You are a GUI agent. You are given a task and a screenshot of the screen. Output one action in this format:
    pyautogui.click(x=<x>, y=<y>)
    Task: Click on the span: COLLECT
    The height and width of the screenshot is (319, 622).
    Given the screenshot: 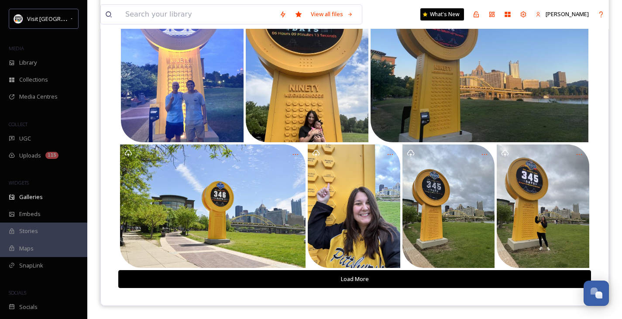 What is the action you would take?
    pyautogui.click(x=18, y=124)
    